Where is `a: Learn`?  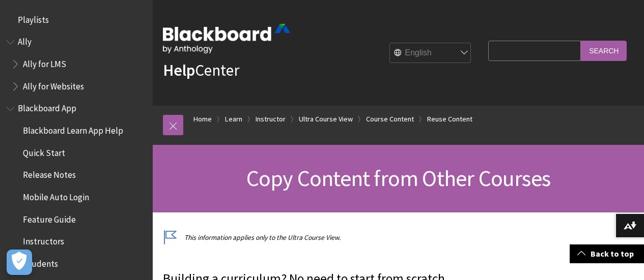
a: Learn is located at coordinates (234, 119).